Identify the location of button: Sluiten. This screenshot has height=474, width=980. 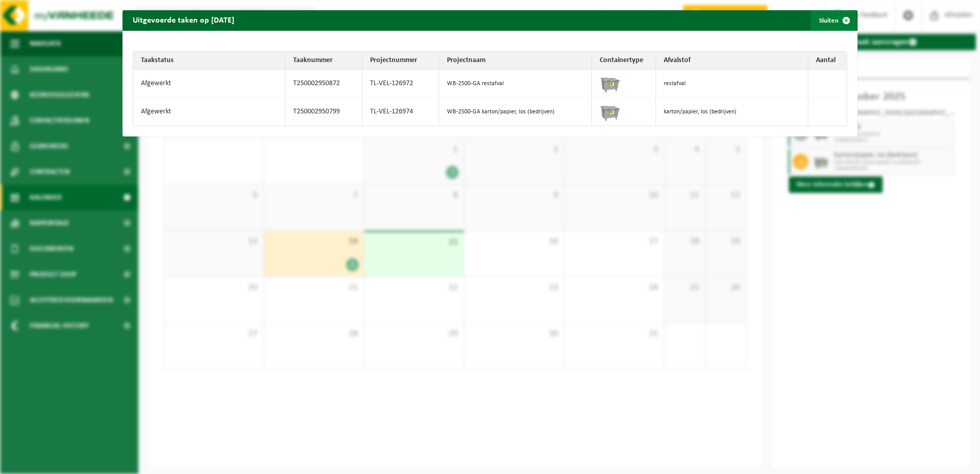
(834, 21).